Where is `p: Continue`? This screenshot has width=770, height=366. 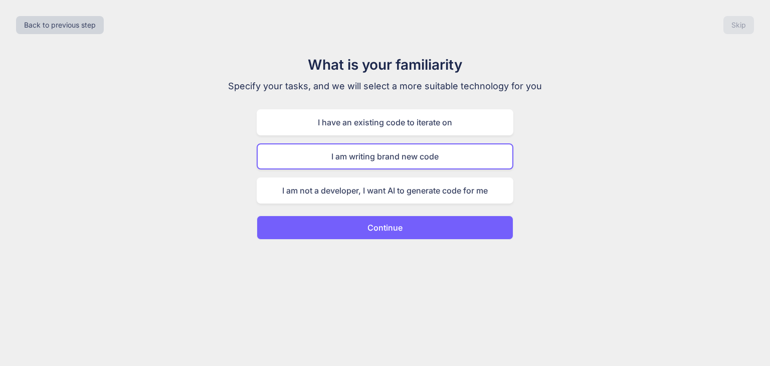 p: Continue is located at coordinates (385, 228).